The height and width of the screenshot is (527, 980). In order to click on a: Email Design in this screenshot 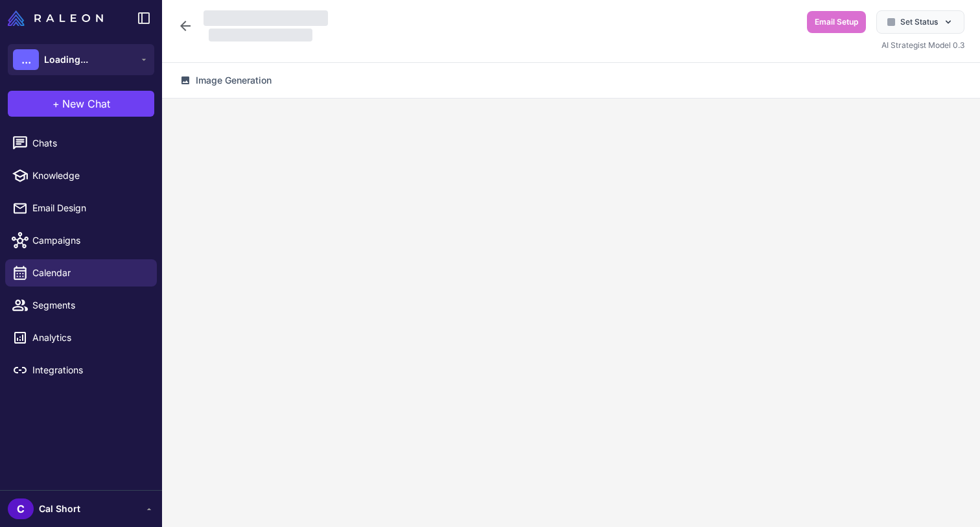, I will do `click(81, 208)`.